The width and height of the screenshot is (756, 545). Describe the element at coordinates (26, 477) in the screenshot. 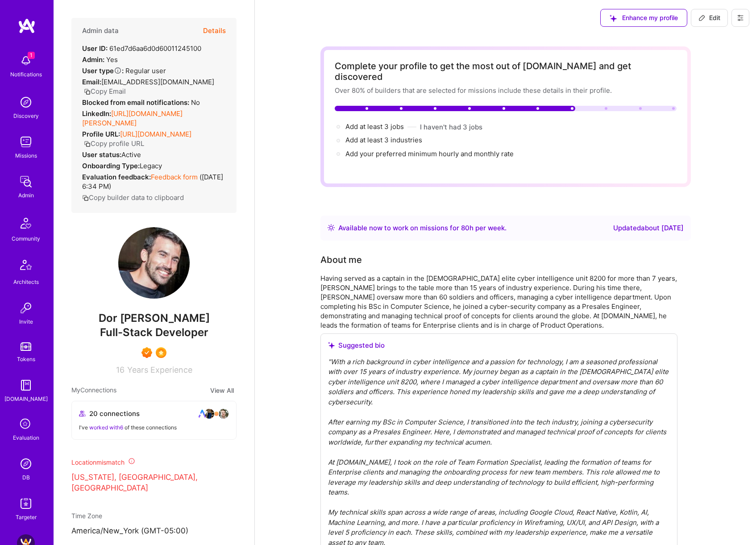

I see `div: DB` at that location.